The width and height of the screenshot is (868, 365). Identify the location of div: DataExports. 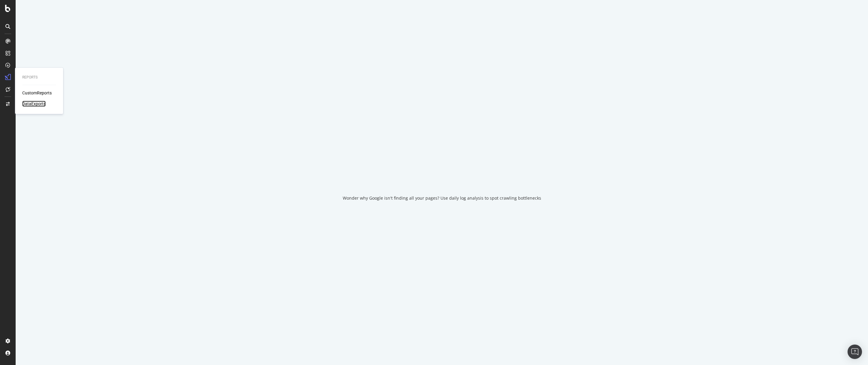
(34, 104).